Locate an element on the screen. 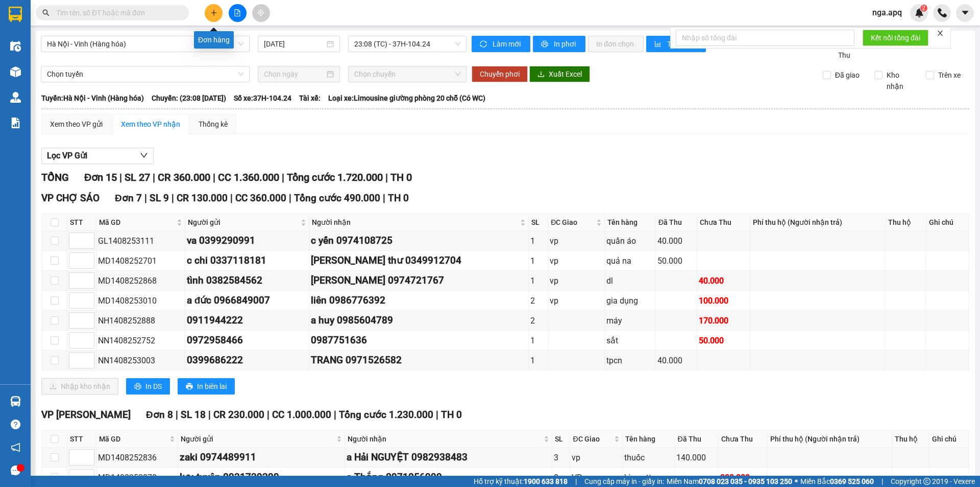  div: liên 0986776392 is located at coordinates (419, 300).